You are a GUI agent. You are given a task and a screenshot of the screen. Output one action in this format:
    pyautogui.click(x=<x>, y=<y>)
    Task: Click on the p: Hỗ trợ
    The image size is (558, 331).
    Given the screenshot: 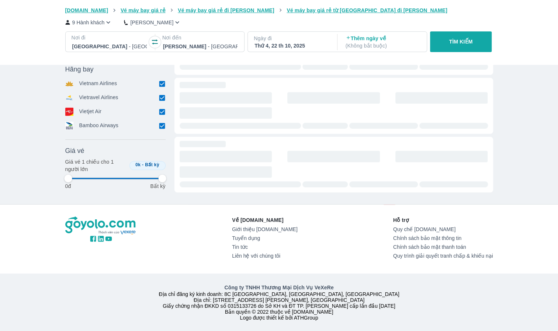 What is the action you would take?
    pyautogui.click(x=443, y=220)
    